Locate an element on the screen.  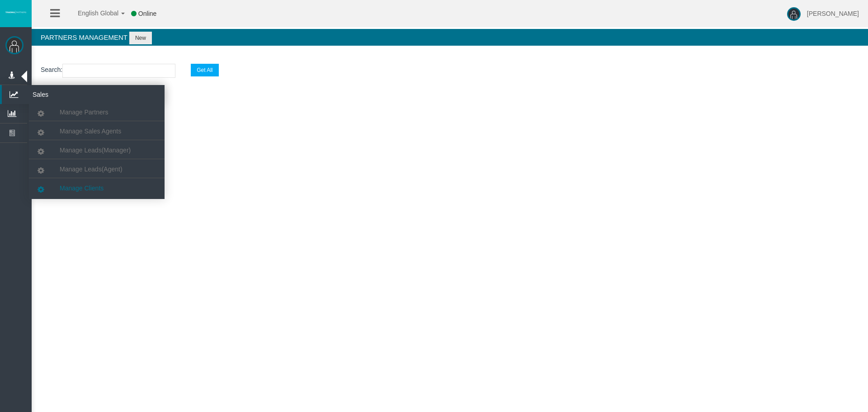
a: Sales is located at coordinates (84, 95).